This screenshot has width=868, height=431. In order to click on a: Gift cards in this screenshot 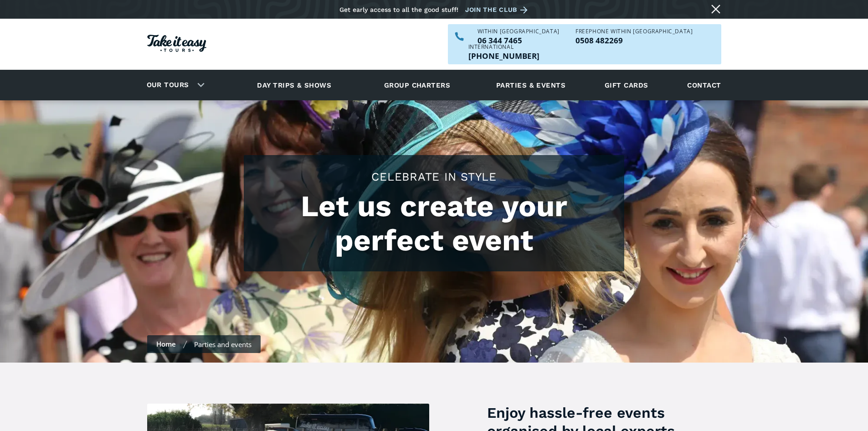, I will do `click(626, 85)`.